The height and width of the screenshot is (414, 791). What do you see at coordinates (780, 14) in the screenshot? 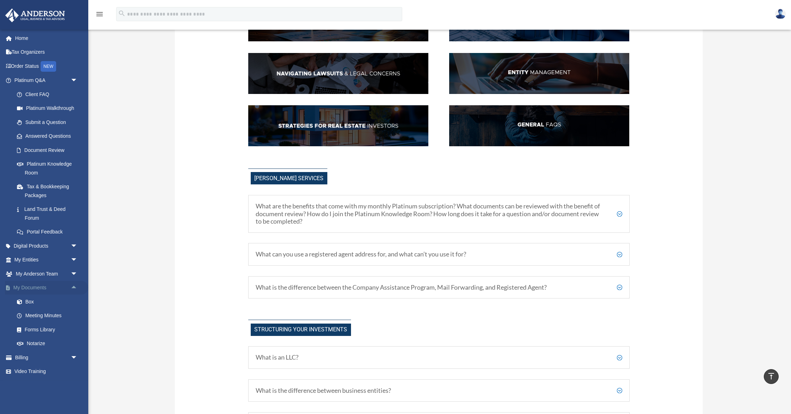
I see `img: User Pic` at bounding box center [780, 14].